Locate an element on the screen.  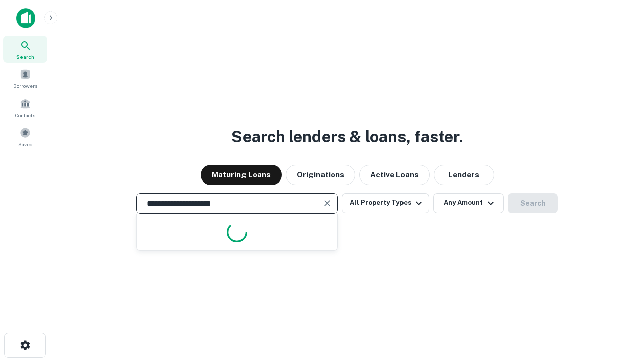
button: Clear is located at coordinates (327, 203).